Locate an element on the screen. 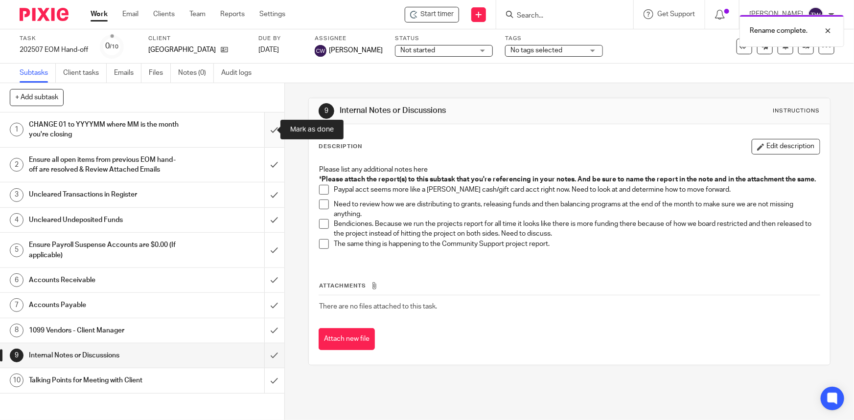  span: Attachments is located at coordinates (342, 286).